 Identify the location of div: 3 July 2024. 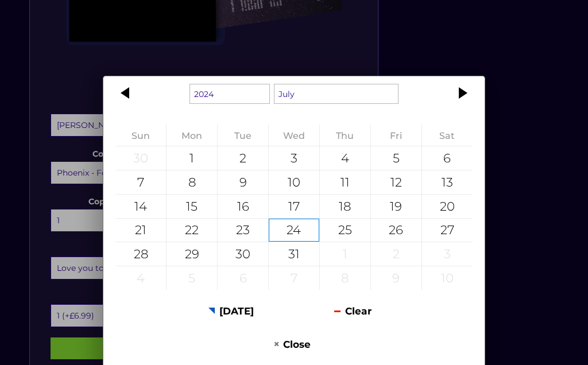
(294, 158).